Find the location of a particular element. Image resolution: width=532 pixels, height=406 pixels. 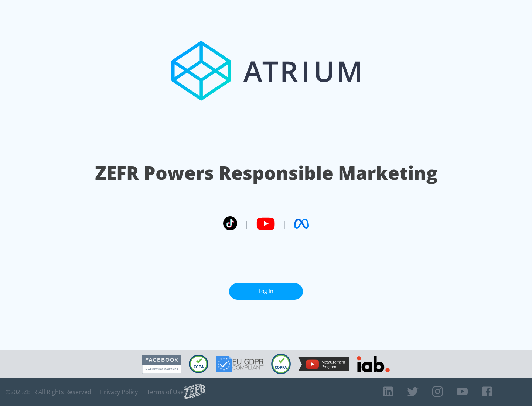

a: Log In is located at coordinates (266, 291).